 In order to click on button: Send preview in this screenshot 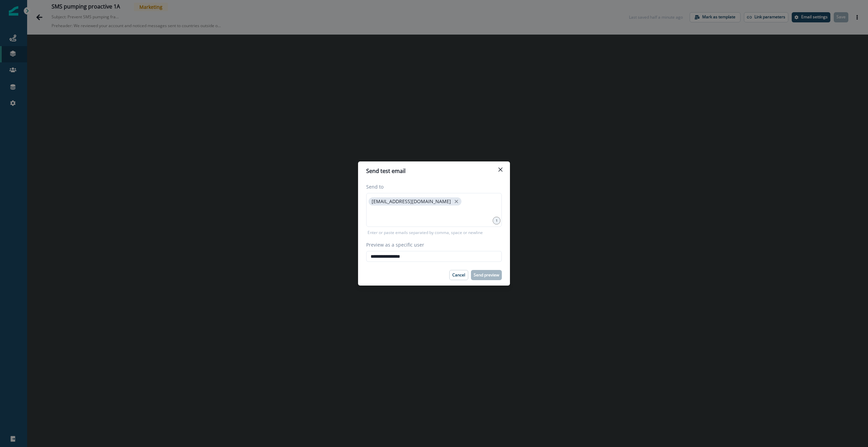, I will do `click(486, 275)`.